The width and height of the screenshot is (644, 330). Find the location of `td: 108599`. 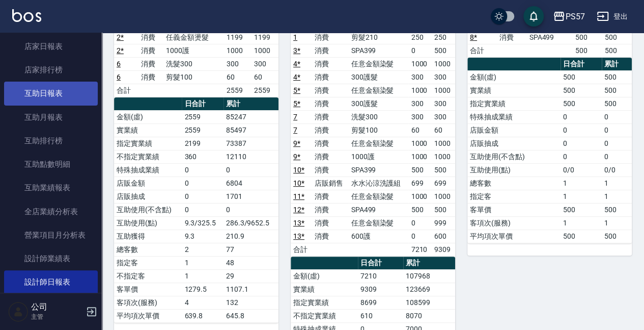

td: 108599 is located at coordinates (429, 302).